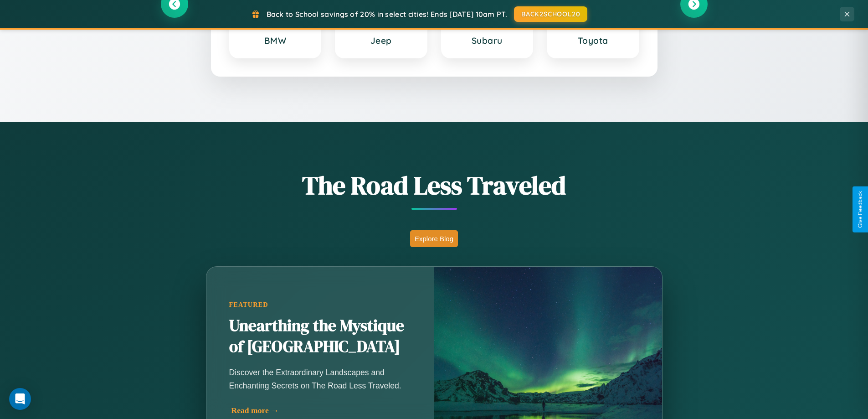 The width and height of the screenshot is (868, 419). I want to click on h3: BMW, so click(275, 40).